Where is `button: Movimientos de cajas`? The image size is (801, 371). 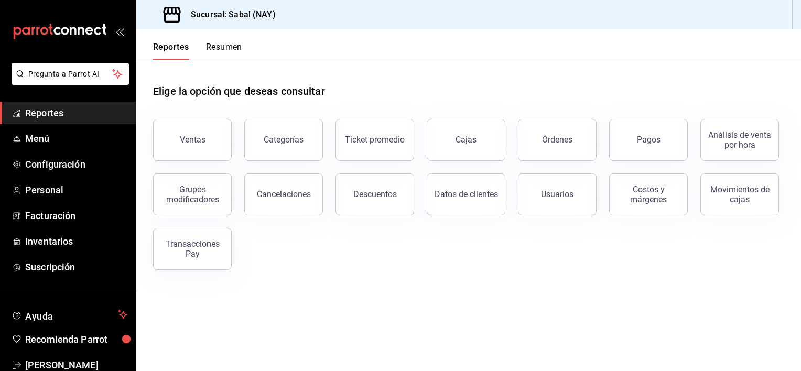
button: Movimientos de cajas is located at coordinates (739, 194).